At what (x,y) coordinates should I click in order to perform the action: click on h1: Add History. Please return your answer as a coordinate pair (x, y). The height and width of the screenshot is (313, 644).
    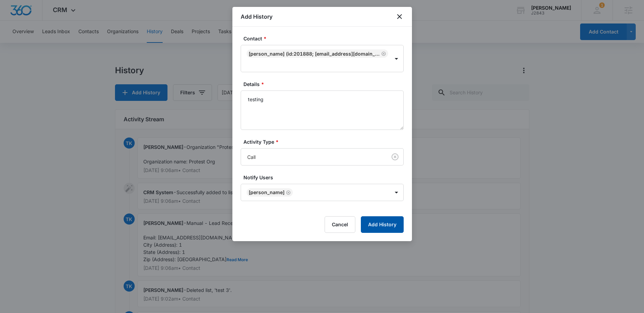
    Looking at the image, I should click on (257, 17).